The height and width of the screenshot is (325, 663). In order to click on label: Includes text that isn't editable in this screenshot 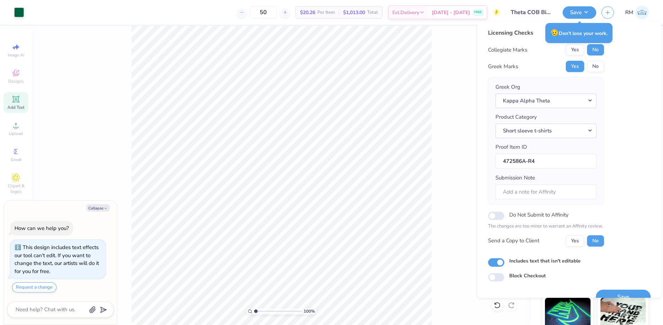, I will do `click(545, 261)`.